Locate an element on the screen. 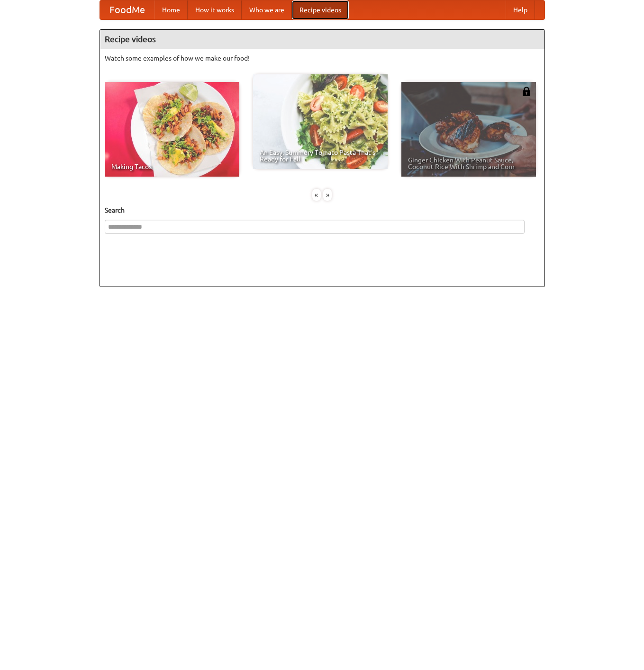  h4: Recipe videos is located at coordinates (322, 39).